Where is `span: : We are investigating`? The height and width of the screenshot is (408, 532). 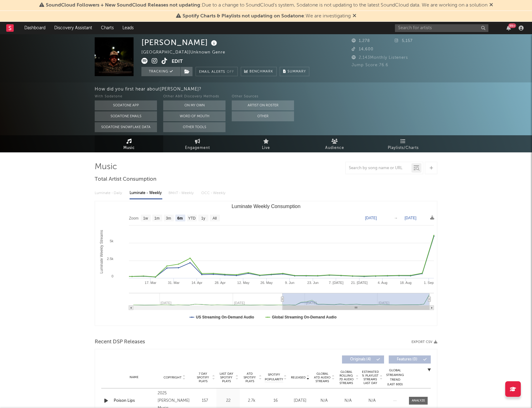 span: : We are investigating is located at coordinates (266, 16).